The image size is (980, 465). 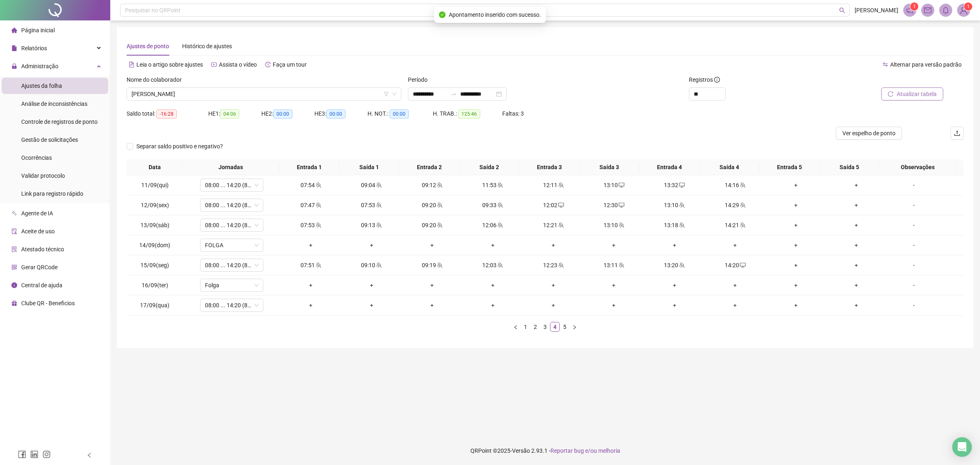 What do you see at coordinates (675, 265) in the screenshot?
I see `div: 13:20` at bounding box center [675, 265].